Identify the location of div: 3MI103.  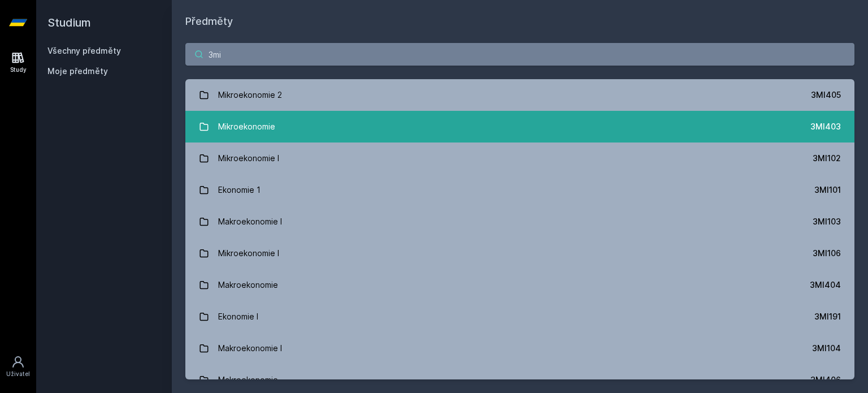
(827, 222).